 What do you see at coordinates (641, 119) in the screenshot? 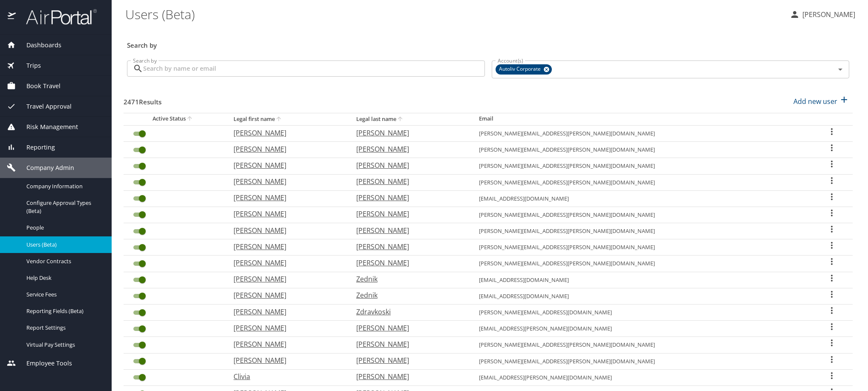
I see `th: Email` at bounding box center [641, 119].